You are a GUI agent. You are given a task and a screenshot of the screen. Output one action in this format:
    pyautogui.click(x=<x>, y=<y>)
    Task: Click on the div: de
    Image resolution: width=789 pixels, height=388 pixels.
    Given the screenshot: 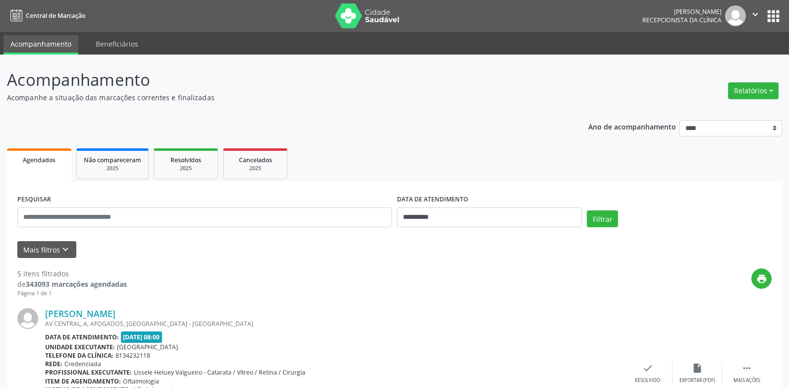 What is the action you would take?
    pyautogui.click(x=72, y=283)
    